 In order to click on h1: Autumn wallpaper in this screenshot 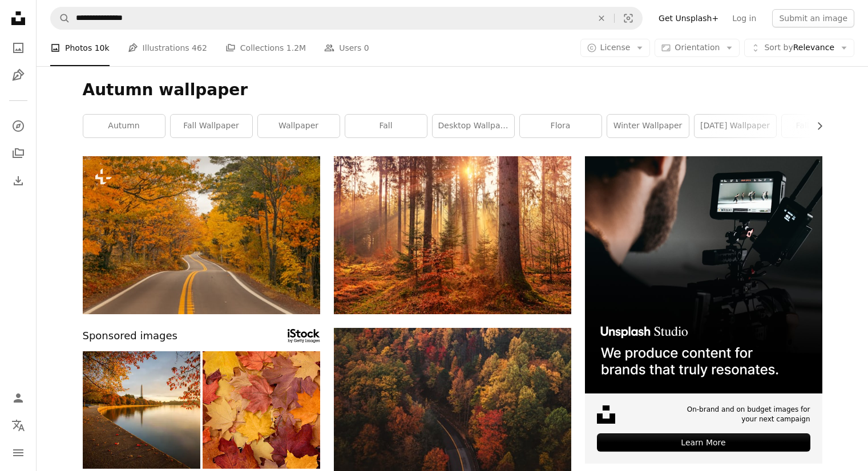, I will do `click(452, 90)`.